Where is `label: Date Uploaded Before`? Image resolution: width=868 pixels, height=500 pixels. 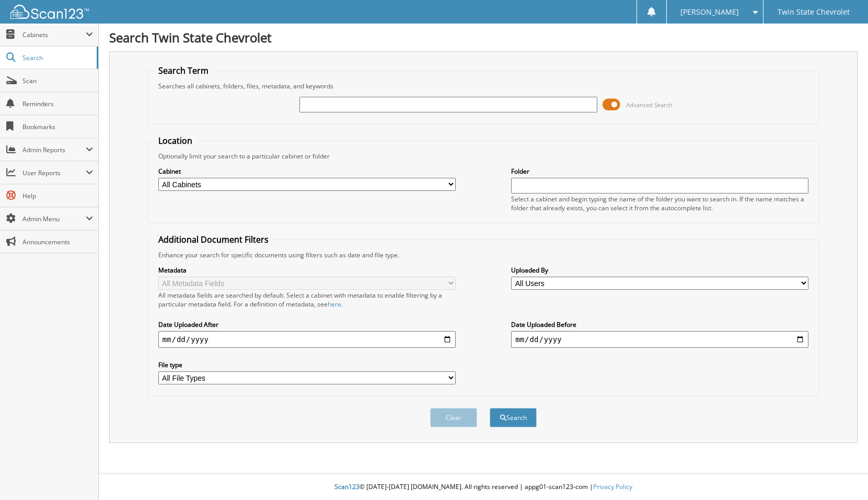 label: Date Uploaded Before is located at coordinates (659, 324).